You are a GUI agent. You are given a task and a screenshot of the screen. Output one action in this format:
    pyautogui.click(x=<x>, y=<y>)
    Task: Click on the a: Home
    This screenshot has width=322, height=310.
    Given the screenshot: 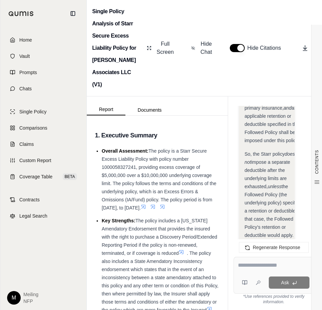 What is the action you would take?
    pyautogui.click(x=43, y=40)
    